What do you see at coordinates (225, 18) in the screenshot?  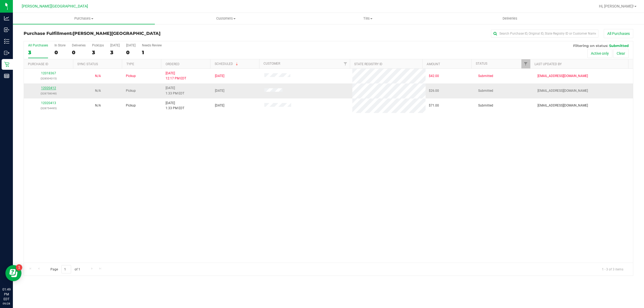 I see `a: Customers` at bounding box center [225, 18].